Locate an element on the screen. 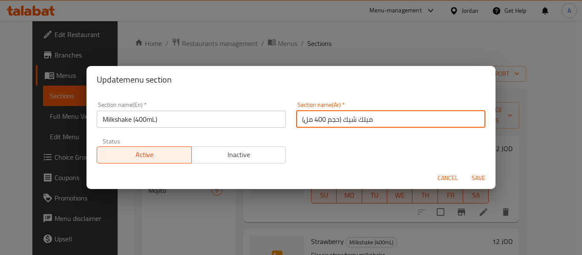 The width and height of the screenshot is (582, 255). h2: Update menu section is located at coordinates (291, 80).